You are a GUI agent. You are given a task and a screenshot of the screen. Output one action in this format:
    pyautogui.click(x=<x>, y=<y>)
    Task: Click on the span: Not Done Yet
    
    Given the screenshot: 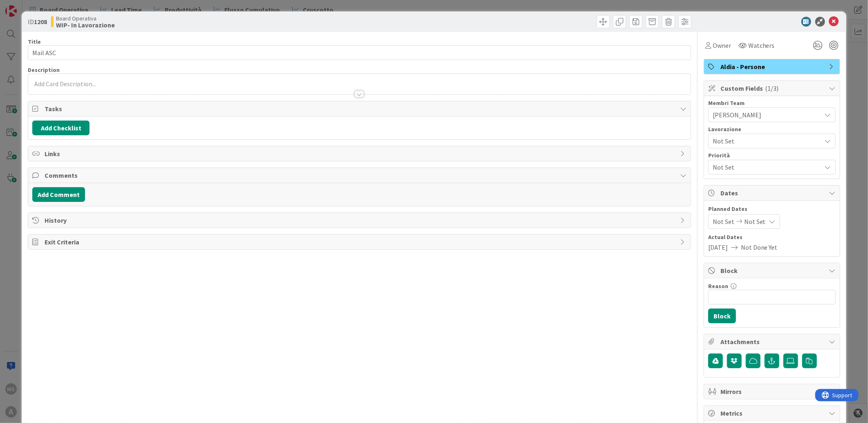 What is the action you would take?
    pyautogui.click(x=759, y=247)
    